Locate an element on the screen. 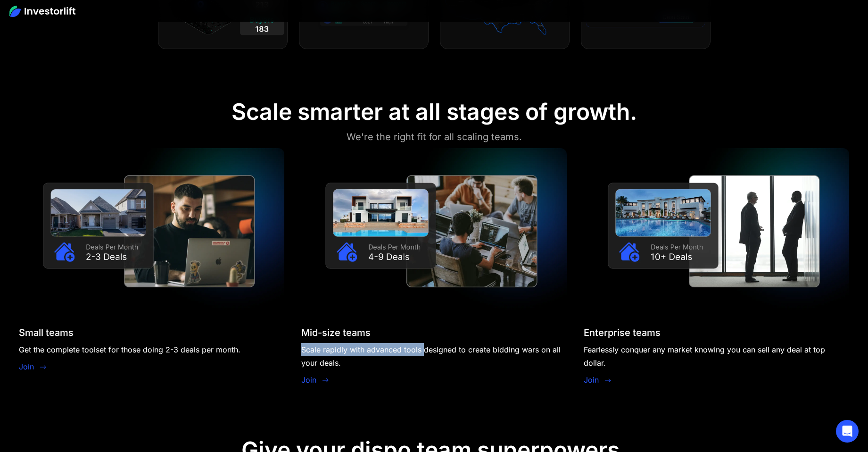  div: Mid-size teams is located at coordinates (336, 333).